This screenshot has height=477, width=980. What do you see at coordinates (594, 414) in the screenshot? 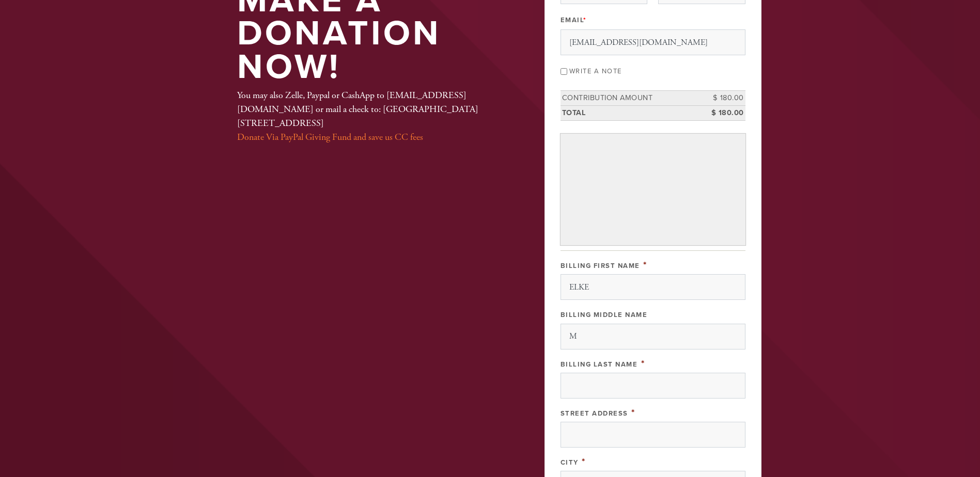
I see `label: Street Address` at bounding box center [594, 414].